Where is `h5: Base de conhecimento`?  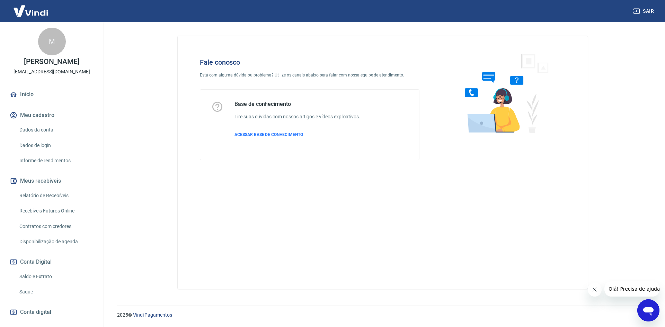 h5: Base de conhecimento is located at coordinates (297, 104).